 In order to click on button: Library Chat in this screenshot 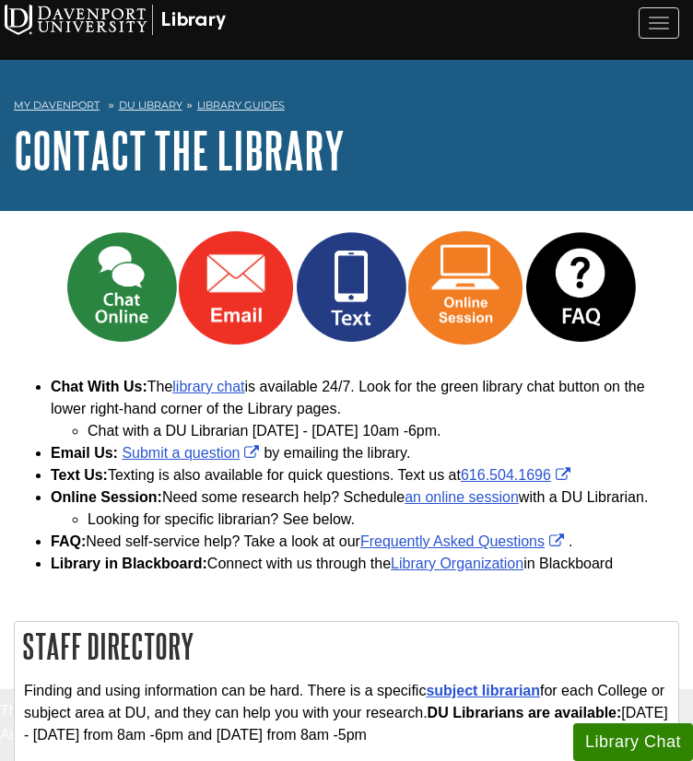, I will do `click(633, 742)`.